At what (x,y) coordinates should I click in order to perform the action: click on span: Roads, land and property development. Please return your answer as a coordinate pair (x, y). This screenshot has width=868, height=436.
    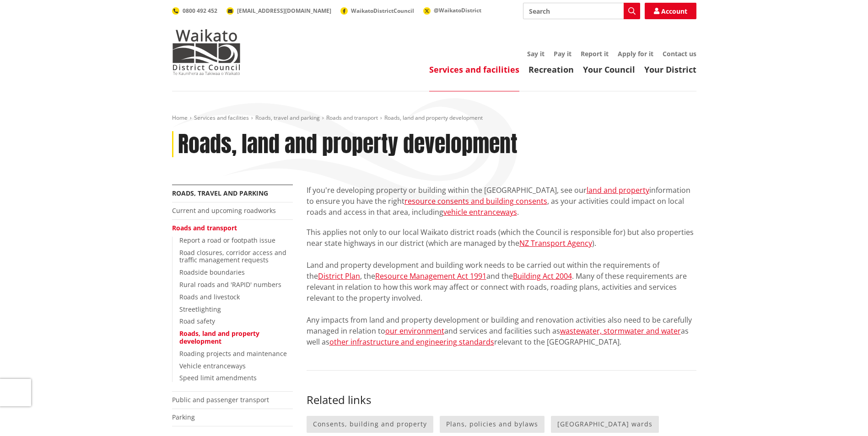
    Looking at the image, I should click on (434, 117).